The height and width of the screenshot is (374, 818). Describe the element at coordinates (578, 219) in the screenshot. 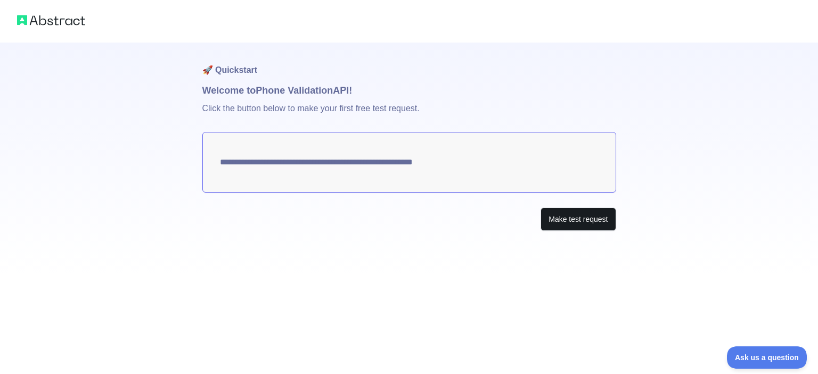

I see `button: Make test request` at that location.